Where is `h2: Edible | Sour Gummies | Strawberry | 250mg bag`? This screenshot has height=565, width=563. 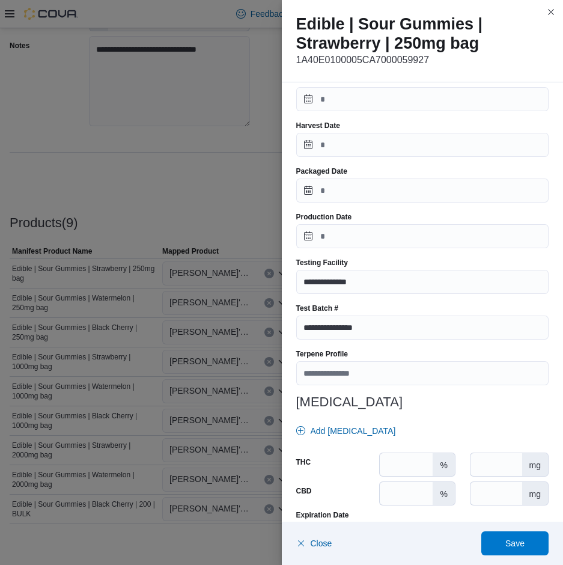 h2: Edible | Sour Gummies | Strawberry | 250mg bag is located at coordinates (422, 34).